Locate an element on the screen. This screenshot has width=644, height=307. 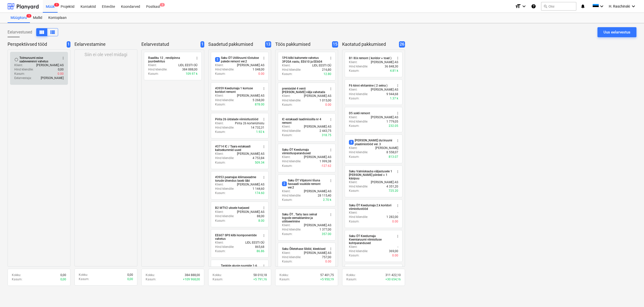
p: Töös pakkumised is located at coordinates (303, 44).